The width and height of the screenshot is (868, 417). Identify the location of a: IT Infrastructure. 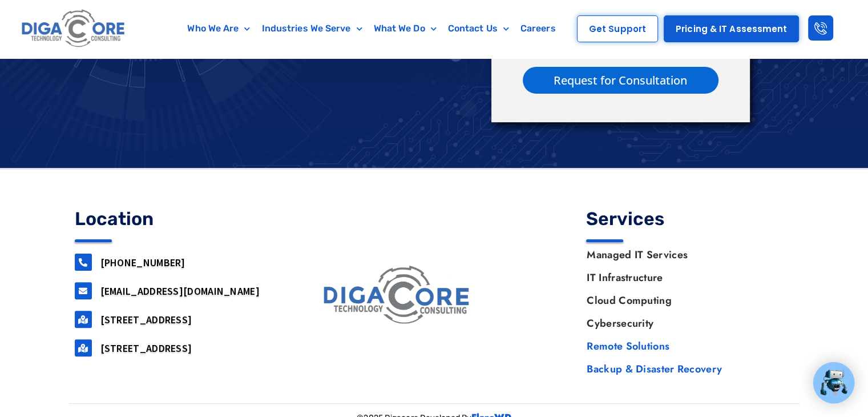
(684, 278).